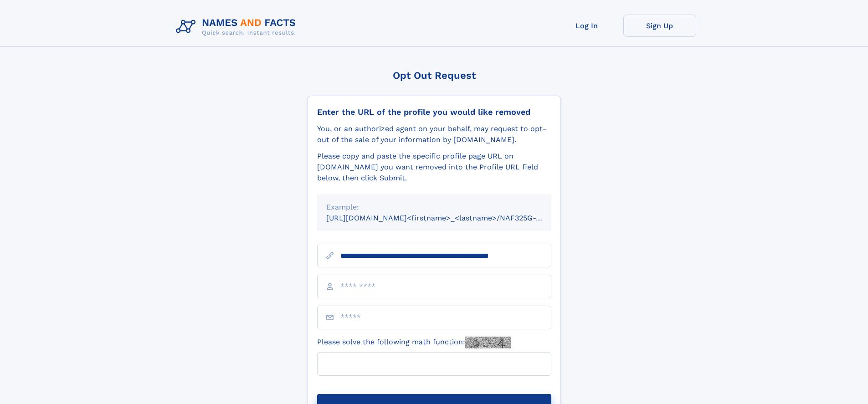 This screenshot has height=404, width=868. Describe the element at coordinates (238, 27) in the screenshot. I see `img: Logo Names and Facts` at that location.